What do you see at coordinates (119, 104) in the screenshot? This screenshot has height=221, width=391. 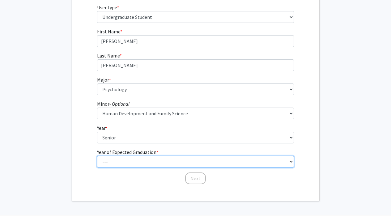 I see `i: - Optional` at bounding box center [119, 104].